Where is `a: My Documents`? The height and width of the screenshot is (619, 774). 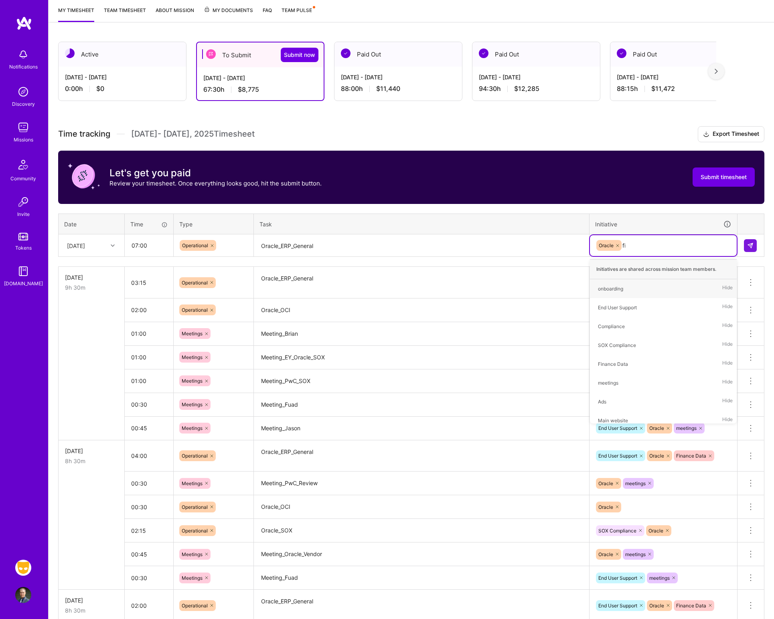
a: My Documents is located at coordinates (228, 14).